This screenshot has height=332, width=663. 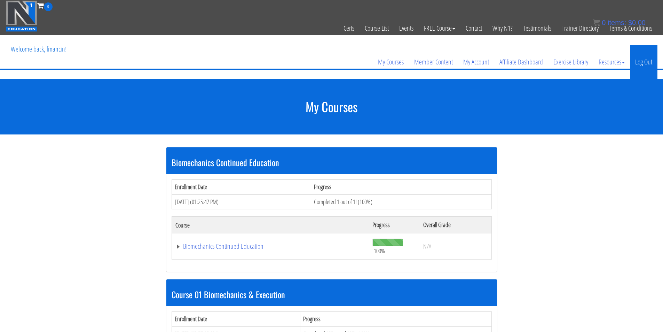 What do you see at coordinates (617, 23) in the screenshot?
I see `span: items:` at bounding box center [617, 23].